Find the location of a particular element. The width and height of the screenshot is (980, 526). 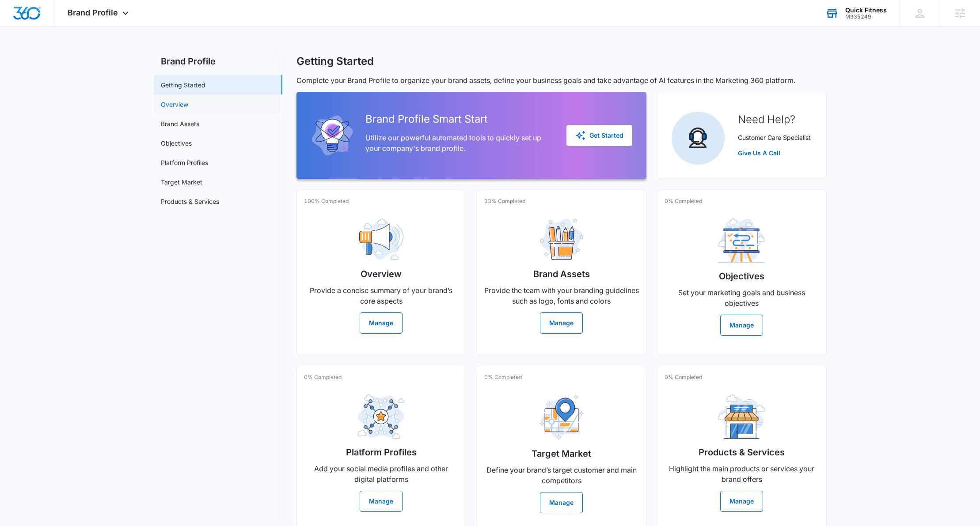

p: 100% Completed is located at coordinates (326, 201).